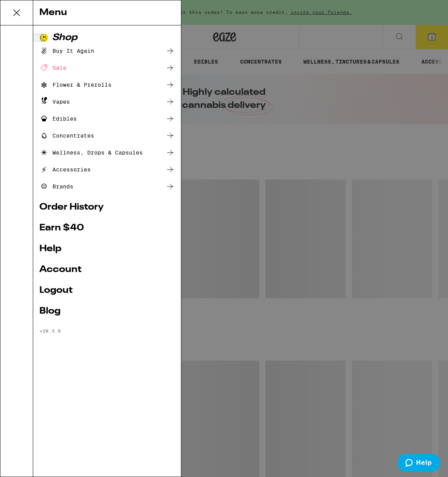 Image resolution: width=448 pixels, height=477 pixels. Describe the element at coordinates (107, 38) in the screenshot. I see `a: Shop` at that location.